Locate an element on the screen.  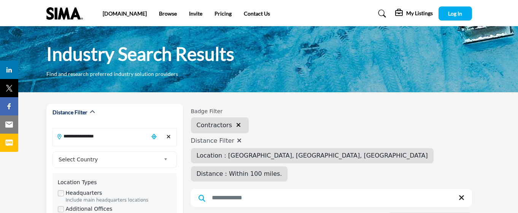
span: Log In is located at coordinates (454, 13).